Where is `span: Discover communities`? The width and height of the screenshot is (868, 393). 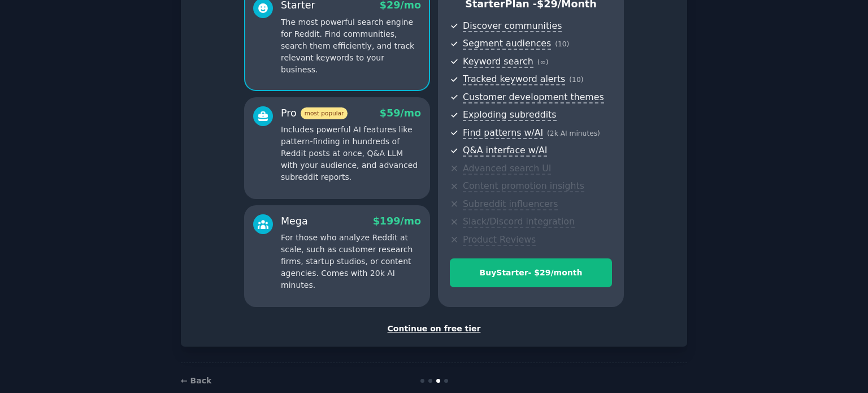 span: Discover communities is located at coordinates (512, 26).